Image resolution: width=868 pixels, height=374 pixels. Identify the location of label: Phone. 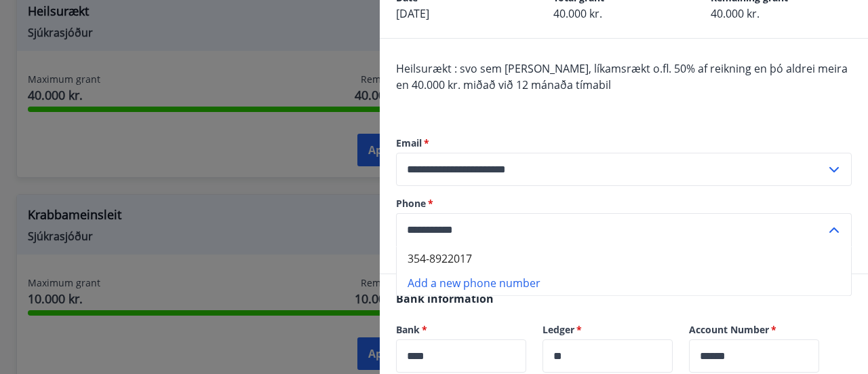
(624, 203).